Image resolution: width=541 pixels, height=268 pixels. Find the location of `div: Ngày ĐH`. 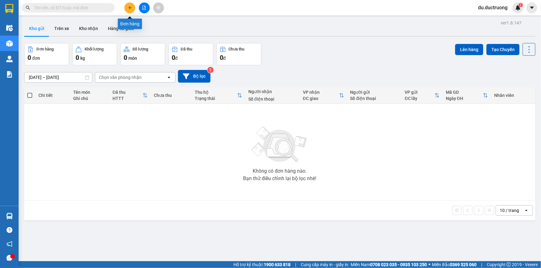

div: Ngày ĐH is located at coordinates (464, 99).